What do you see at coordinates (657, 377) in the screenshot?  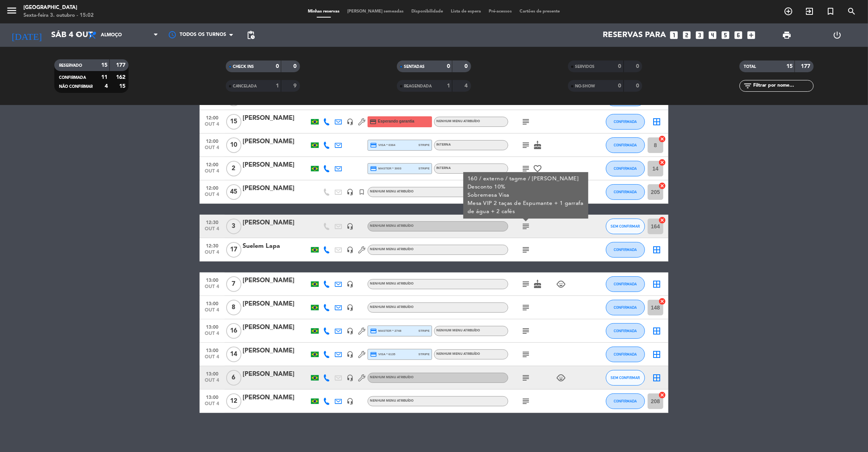 I see `i: border_all` at bounding box center [657, 377].